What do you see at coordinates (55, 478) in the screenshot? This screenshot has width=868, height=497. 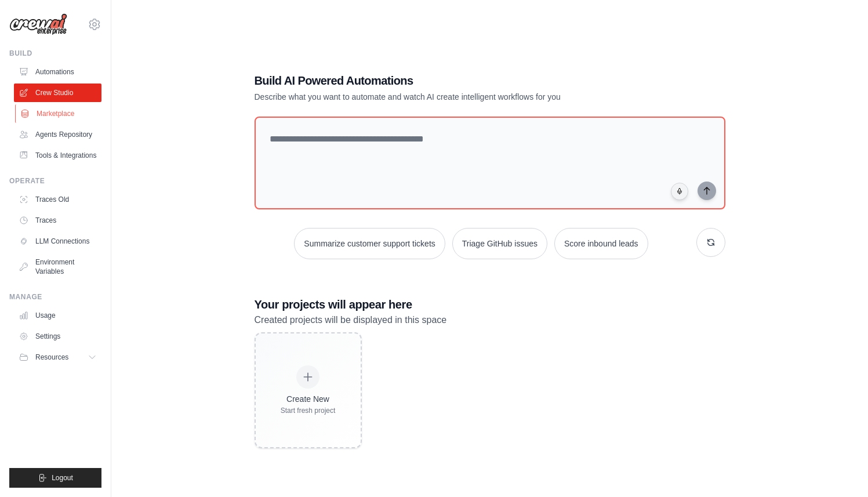 I see `button: Logout` at bounding box center [55, 478].